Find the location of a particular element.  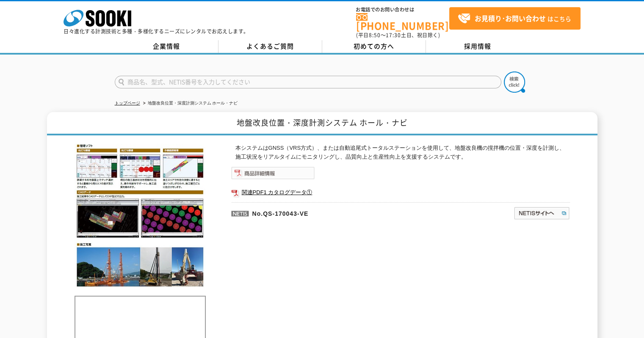

img: NETISサイトへ is located at coordinates (541, 213).